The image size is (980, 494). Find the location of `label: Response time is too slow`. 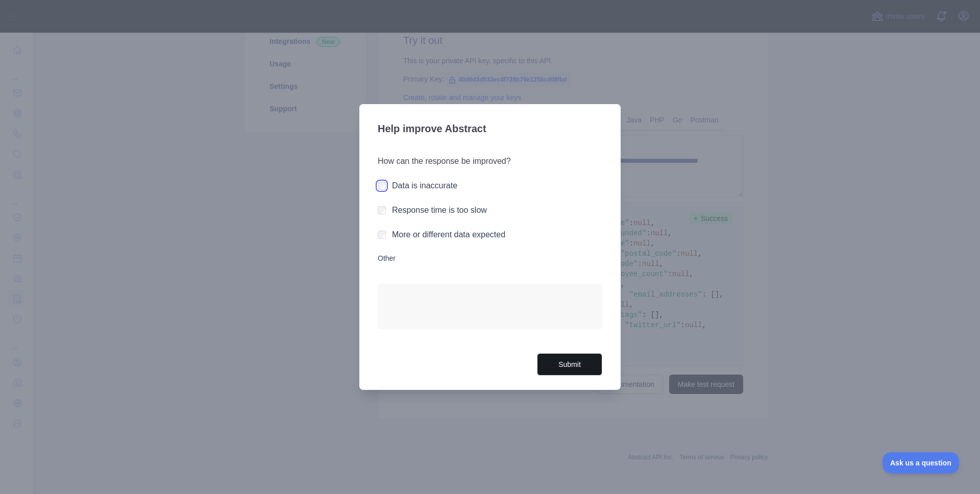

label: Response time is too slow is located at coordinates (439, 209).